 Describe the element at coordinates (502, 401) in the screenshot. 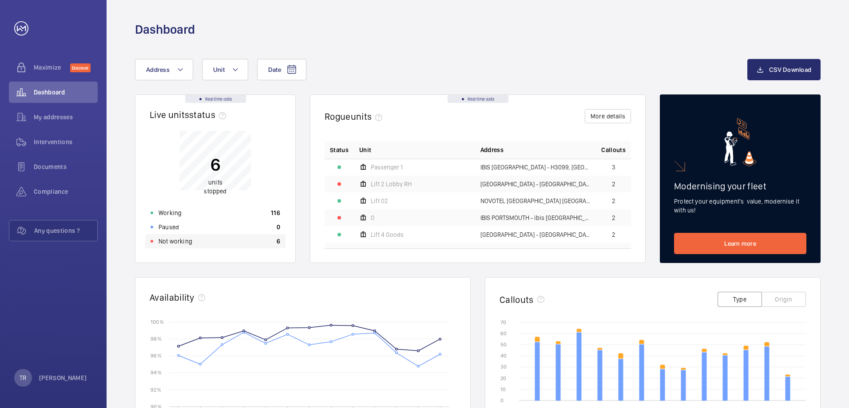

I see `text: 0` at that location.